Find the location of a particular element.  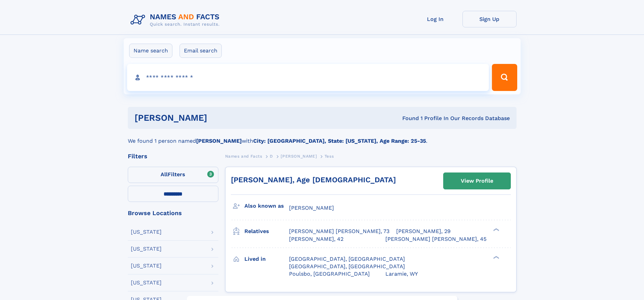

label: Name search is located at coordinates (151, 51).